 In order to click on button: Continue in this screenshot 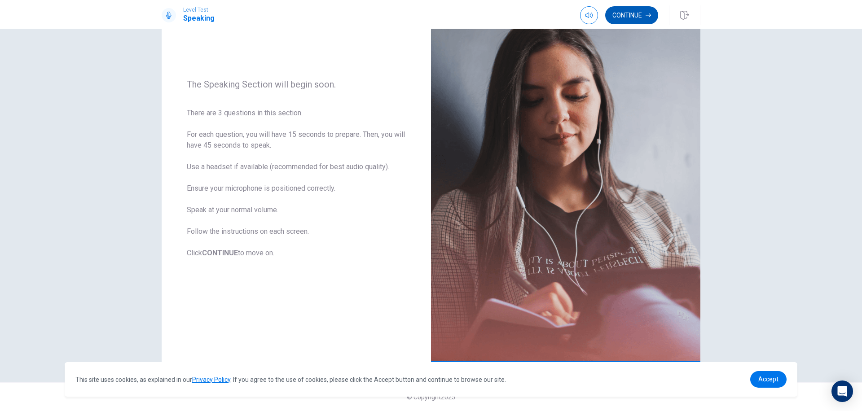, I will do `click(632, 15)`.